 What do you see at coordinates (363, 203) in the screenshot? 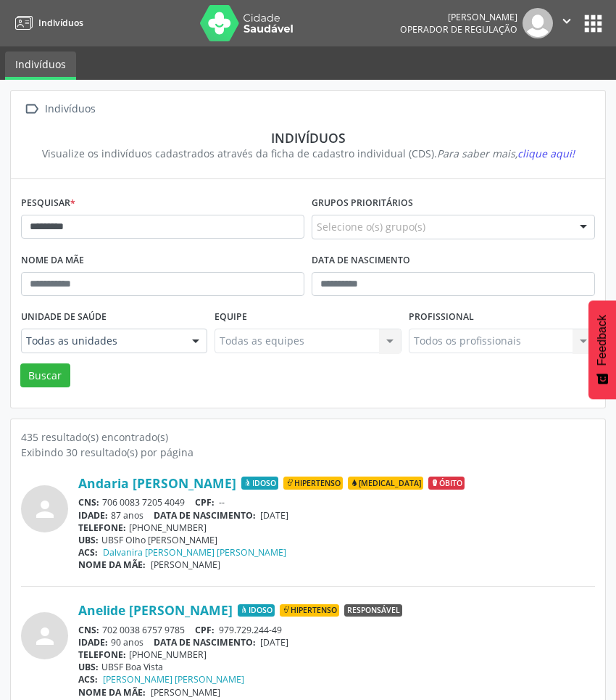
I see `label: Grupos prioritários` at bounding box center [363, 203].